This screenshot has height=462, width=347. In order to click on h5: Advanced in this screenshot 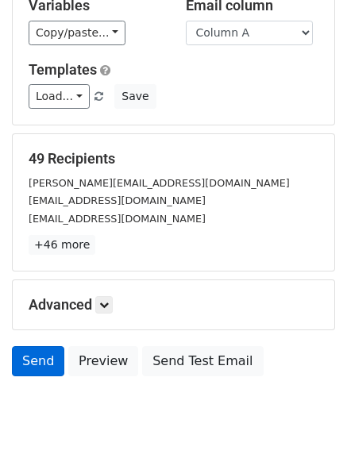, I will do `click(173, 305)`.